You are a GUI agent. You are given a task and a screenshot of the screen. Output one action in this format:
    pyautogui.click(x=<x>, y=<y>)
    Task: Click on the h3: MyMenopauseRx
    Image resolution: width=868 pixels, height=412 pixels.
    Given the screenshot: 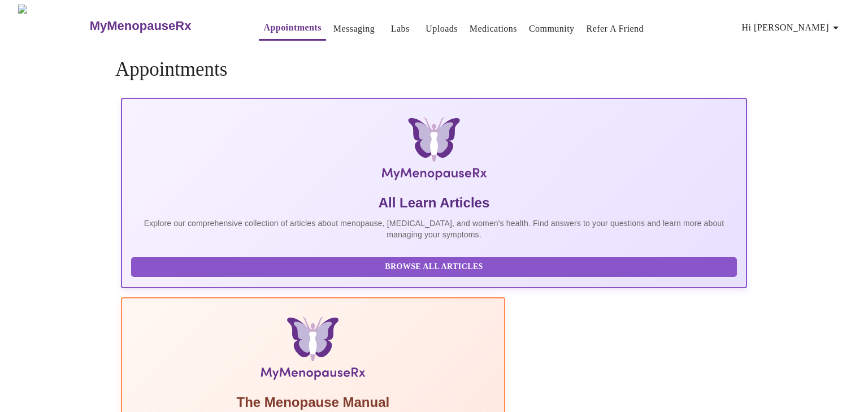 What is the action you would take?
    pyautogui.click(x=141, y=26)
    